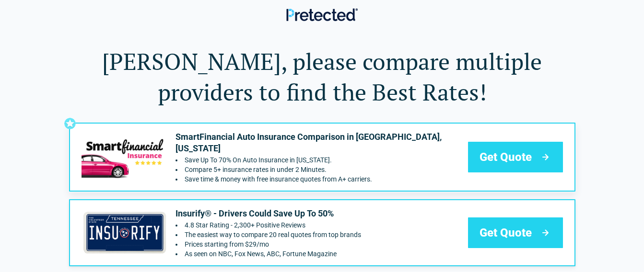  What do you see at coordinates (318, 179) in the screenshot?
I see `li: Save time & money with free insurance quotes from A+ carriers.` at bounding box center [318, 179].